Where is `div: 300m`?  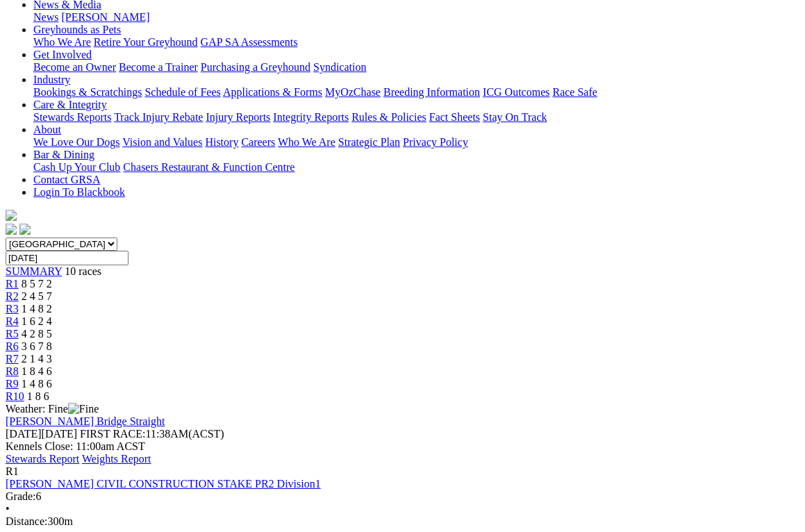 div: 300m is located at coordinates (402, 521).